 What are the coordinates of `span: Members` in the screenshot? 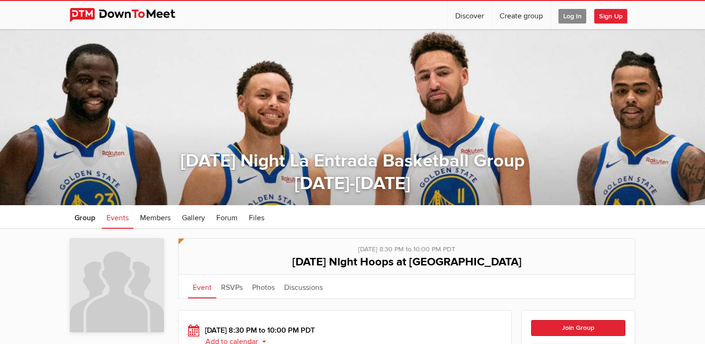 It's located at (155, 218).